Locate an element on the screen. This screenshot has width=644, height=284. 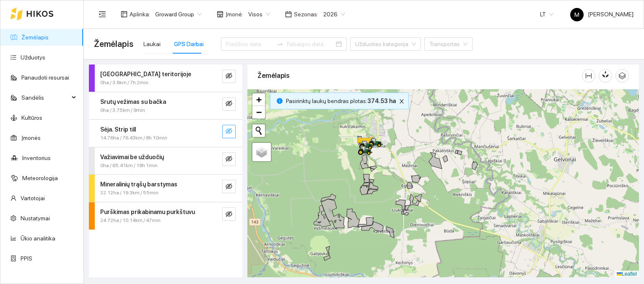
span: column-width is located at coordinates (589, 76).